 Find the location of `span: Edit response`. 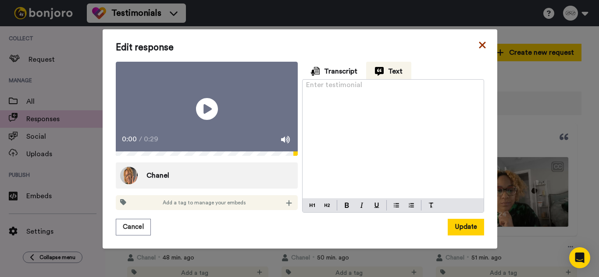

span: Edit response is located at coordinates (300, 48).